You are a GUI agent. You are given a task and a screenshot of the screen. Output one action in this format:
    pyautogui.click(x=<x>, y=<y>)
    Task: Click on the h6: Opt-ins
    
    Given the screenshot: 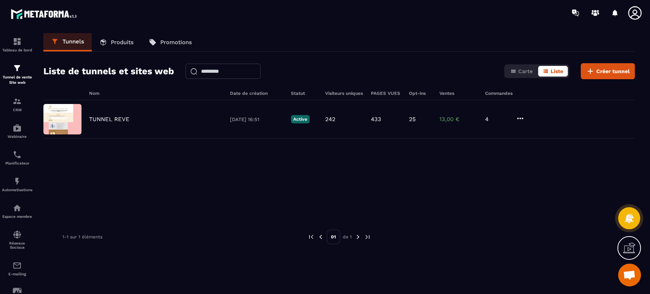 What is the action you would take?
    pyautogui.click(x=420, y=93)
    